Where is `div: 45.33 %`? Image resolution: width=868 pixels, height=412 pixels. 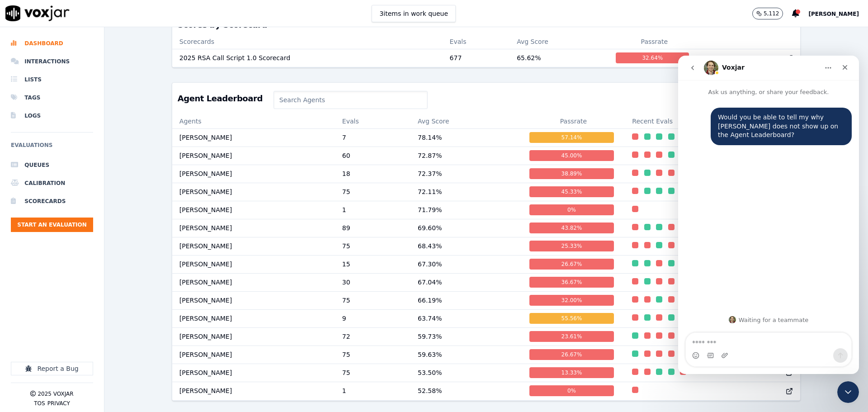
div: 45.33 % is located at coordinates (572, 192).